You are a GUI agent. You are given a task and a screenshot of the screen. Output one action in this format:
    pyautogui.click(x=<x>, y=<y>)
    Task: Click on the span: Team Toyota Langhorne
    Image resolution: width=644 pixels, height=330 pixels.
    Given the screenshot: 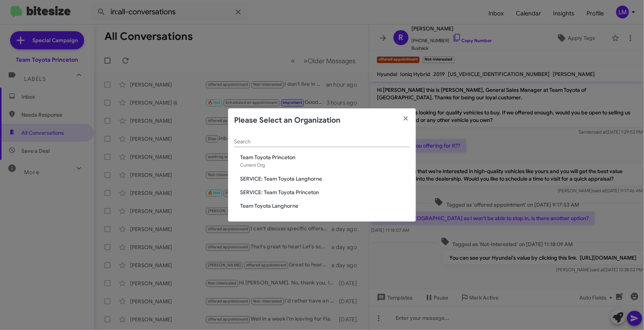 What is the action you would take?
    pyautogui.click(x=325, y=206)
    